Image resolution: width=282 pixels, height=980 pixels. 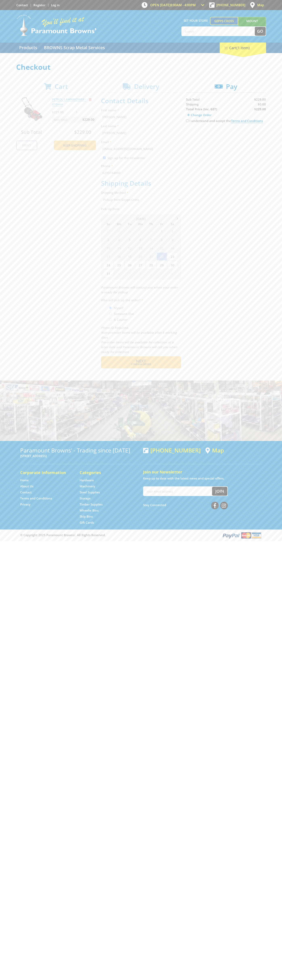 I want to click on a: Go to the BROWNS Scrap Metal Services page, so click(x=75, y=48).